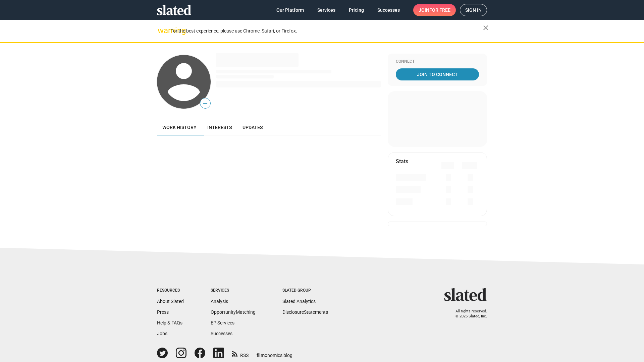 This screenshot has width=644, height=362. Describe the element at coordinates (240, 353) in the screenshot. I see `a: RSS` at that location.